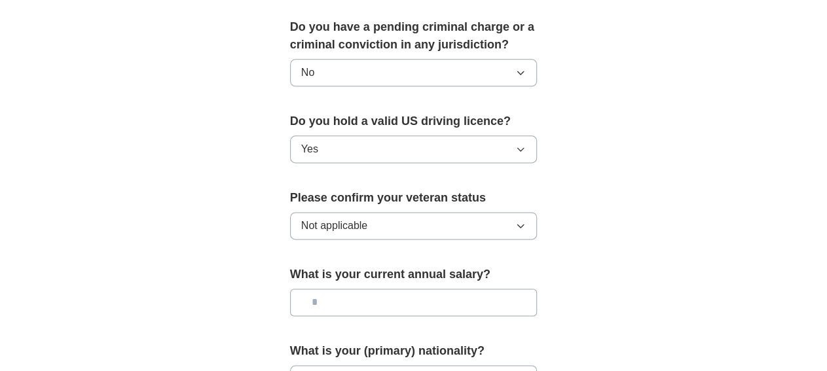 Image resolution: width=827 pixels, height=371 pixels. What do you see at coordinates (334, 226) in the screenshot?
I see `span: Not applicable` at bounding box center [334, 226].